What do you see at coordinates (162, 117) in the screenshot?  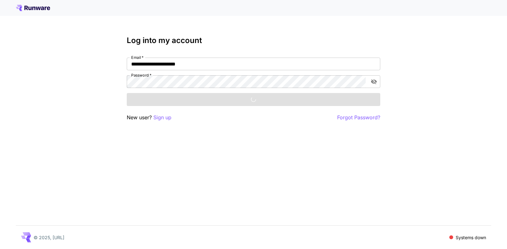 I see `button: Sign up` at bounding box center [162, 117].